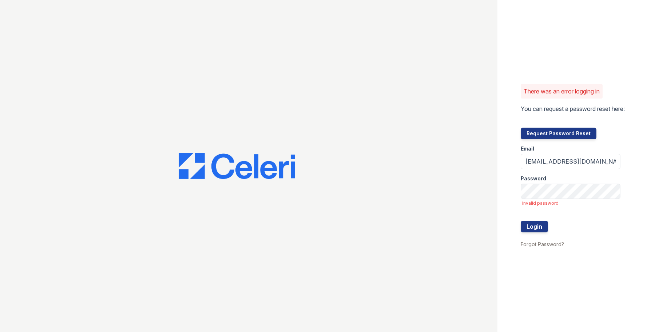 Image resolution: width=663 pixels, height=332 pixels. What do you see at coordinates (571, 203) in the screenshot?
I see `span: invalid password` at bounding box center [571, 203].